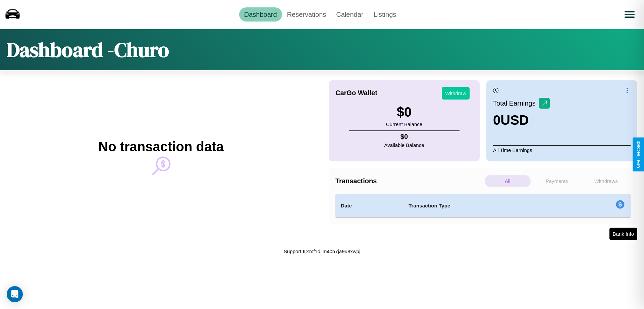 The image size is (644, 309). What do you see at coordinates (160, 146) in the screenshot?
I see `h2: No transaction data` at bounding box center [160, 146].